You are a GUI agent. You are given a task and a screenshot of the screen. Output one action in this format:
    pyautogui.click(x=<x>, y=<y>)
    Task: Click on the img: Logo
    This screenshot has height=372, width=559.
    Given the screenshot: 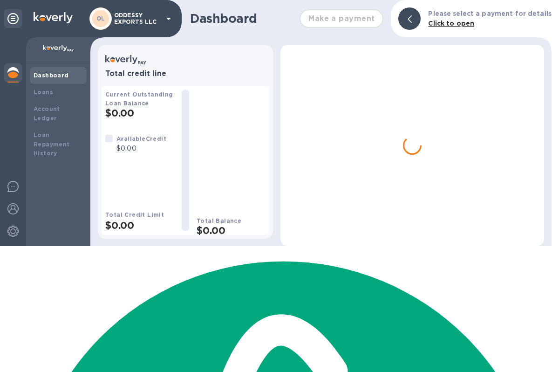 What is the action you would take?
    pyautogui.click(x=53, y=18)
    